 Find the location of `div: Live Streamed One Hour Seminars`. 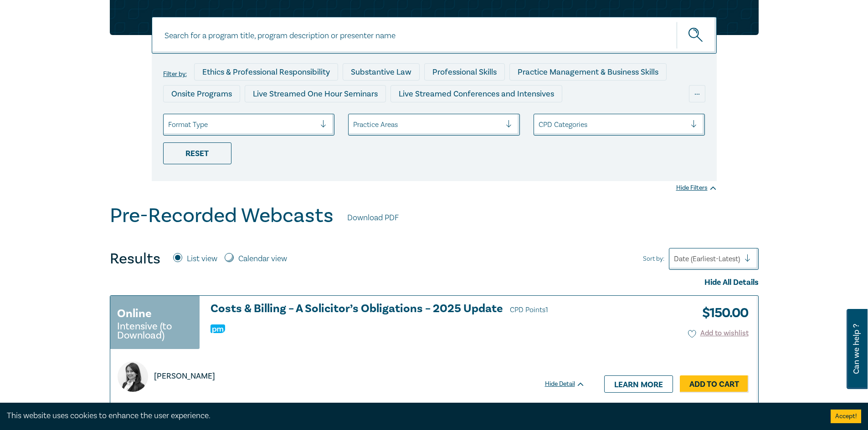

div: Live Streamed One Hour Seminars is located at coordinates (315, 94).